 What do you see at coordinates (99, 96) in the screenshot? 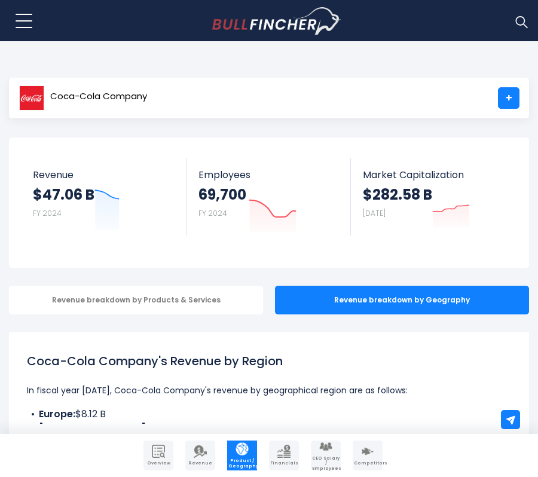
I see `span: Coca-Cola Company` at bounding box center [99, 96].